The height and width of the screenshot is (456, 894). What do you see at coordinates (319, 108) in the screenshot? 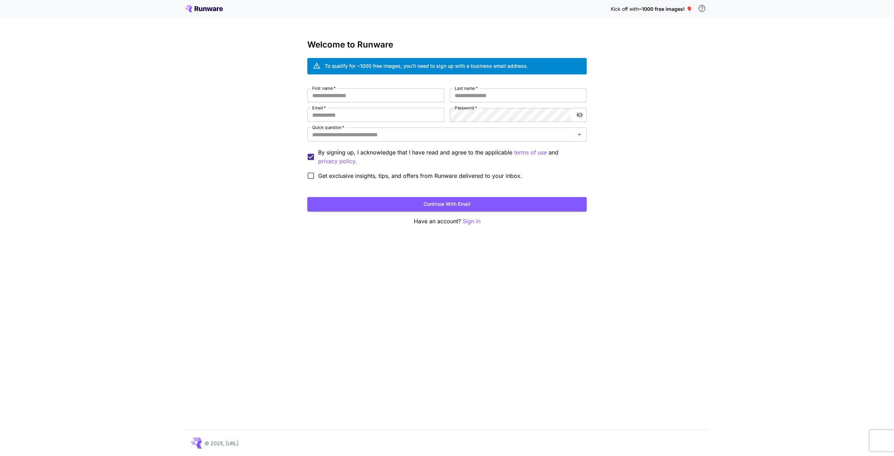
I see `label: Email` at bounding box center [319, 108].